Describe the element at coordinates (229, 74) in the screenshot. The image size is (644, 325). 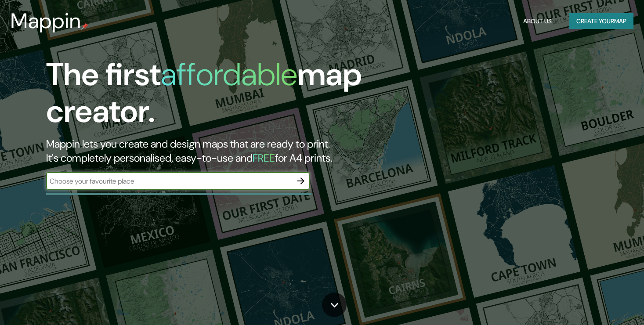
I see `h1: affordable` at that location.